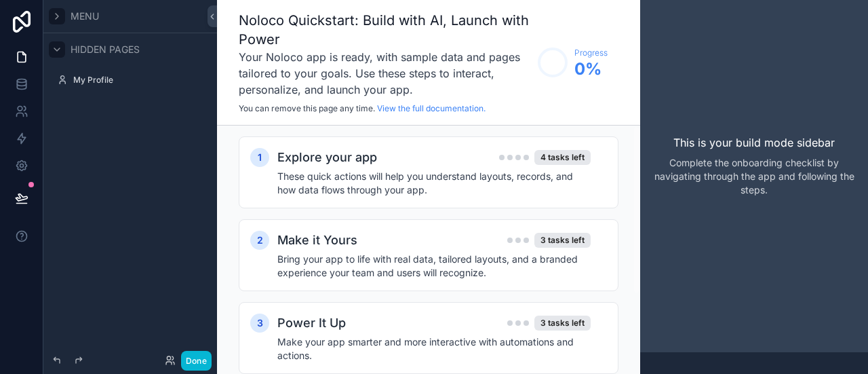 Image resolution: width=868 pixels, height=374 pixels. Describe the element at coordinates (105, 50) in the screenshot. I see `span: Hidden pages` at that location.